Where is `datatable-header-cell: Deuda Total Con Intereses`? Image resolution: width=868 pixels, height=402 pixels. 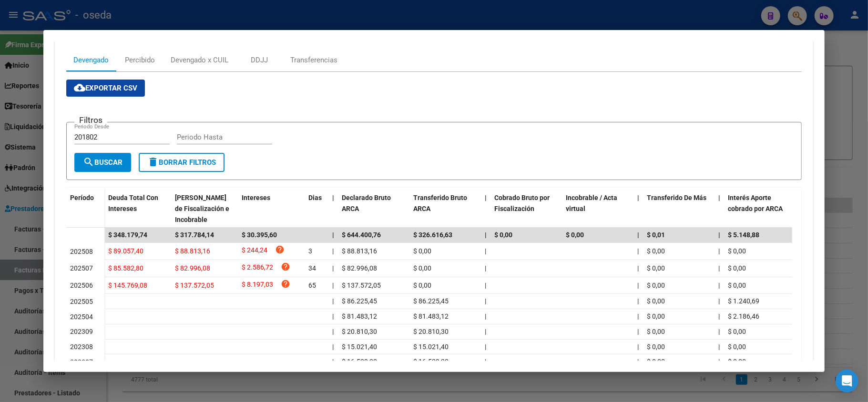 datatable-header-cell: Deuda Total Con Intereses is located at coordinates (138, 209).